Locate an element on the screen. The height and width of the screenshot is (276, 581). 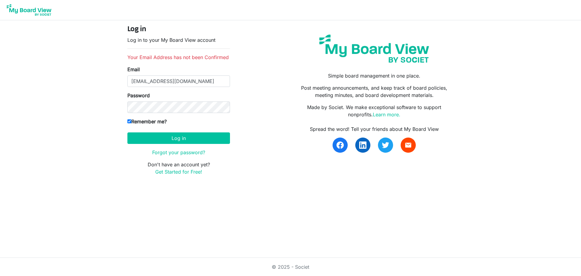
li: Your Email Address has not been Confirmed is located at coordinates (179, 57).